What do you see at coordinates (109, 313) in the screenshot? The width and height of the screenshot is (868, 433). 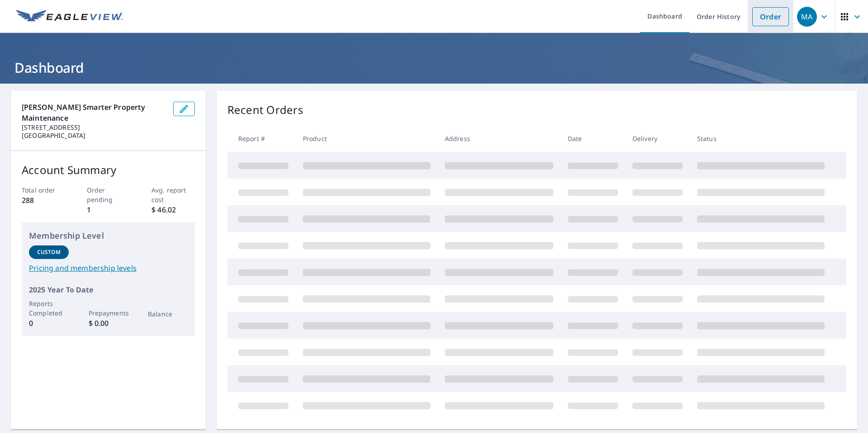 I see `p: Prepayments` at bounding box center [109, 313].